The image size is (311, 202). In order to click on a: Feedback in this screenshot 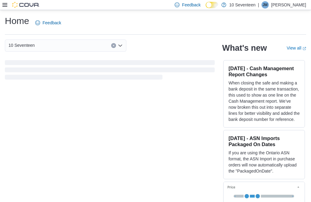, I will do `click(48, 23)`.